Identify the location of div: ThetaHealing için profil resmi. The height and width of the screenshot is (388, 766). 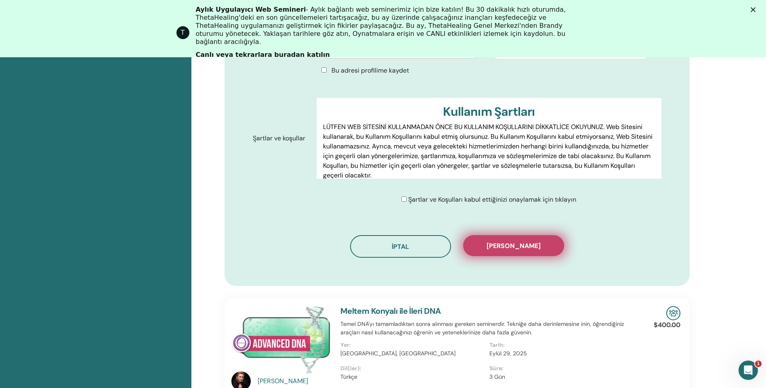
(183, 33).